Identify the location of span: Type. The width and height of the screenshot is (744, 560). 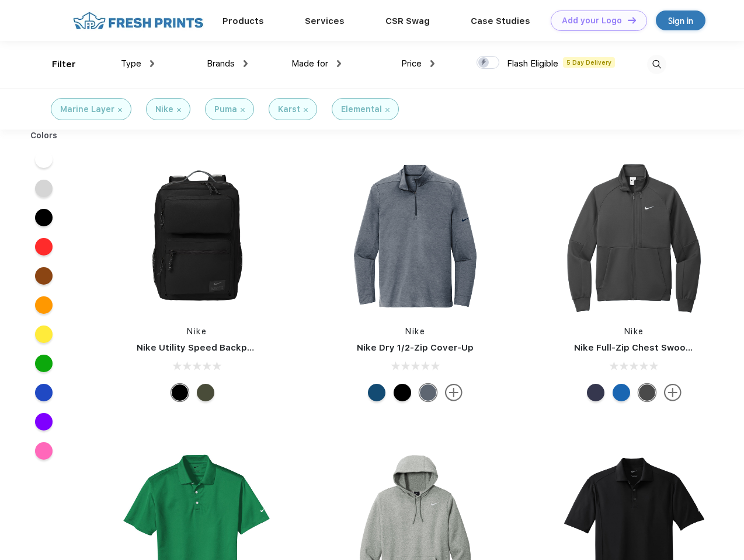
(131, 63).